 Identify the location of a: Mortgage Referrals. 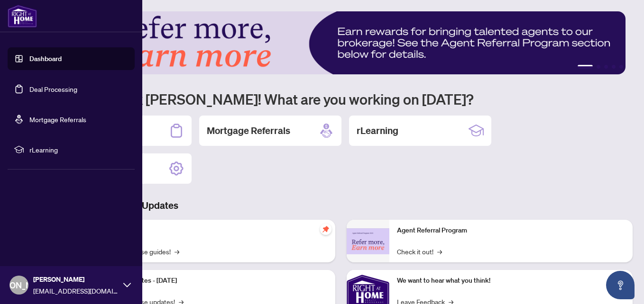
(58, 119).